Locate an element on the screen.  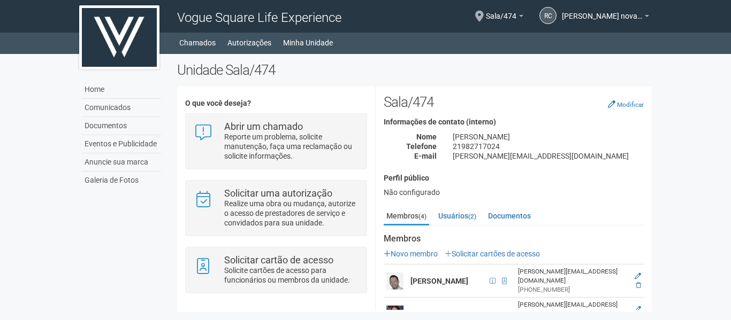
h4: Informações de contato (interno) is located at coordinates (514, 122).